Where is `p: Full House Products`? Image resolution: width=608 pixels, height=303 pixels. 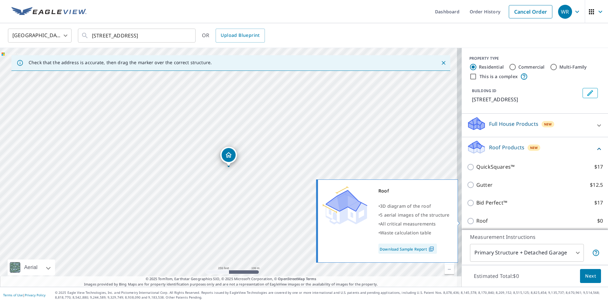 p: Full House Products is located at coordinates (513, 124).